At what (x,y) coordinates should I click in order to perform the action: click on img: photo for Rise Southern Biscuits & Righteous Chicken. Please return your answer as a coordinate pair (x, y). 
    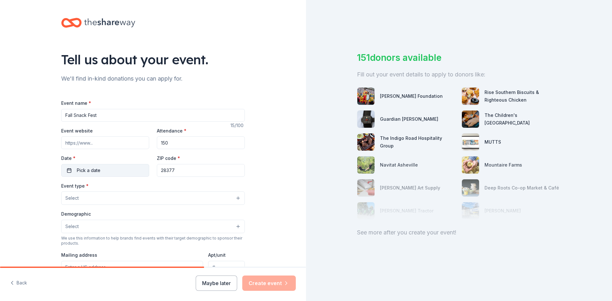
    Looking at the image, I should click on (471, 96).